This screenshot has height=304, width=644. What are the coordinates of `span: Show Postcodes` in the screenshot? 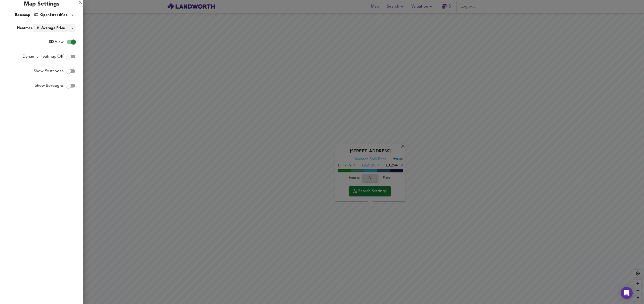 It's located at (49, 71).